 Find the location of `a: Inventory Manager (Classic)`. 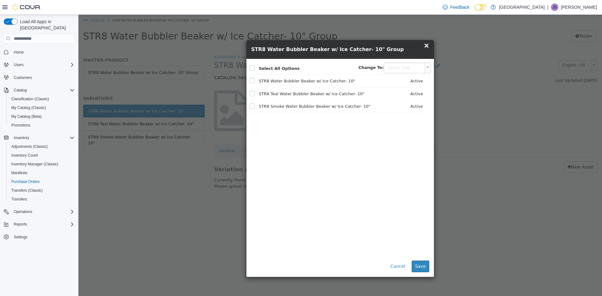

a: Inventory Manager (Classic) is located at coordinates (35, 164).